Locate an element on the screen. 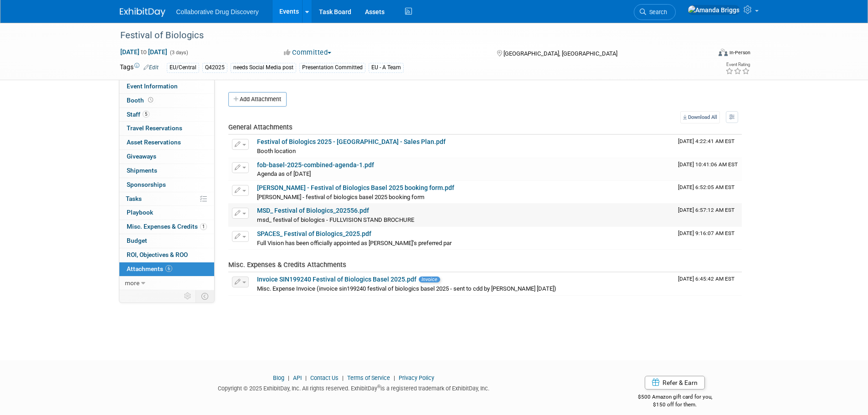 The image size is (868, 415). span: to is located at coordinates (144, 52).